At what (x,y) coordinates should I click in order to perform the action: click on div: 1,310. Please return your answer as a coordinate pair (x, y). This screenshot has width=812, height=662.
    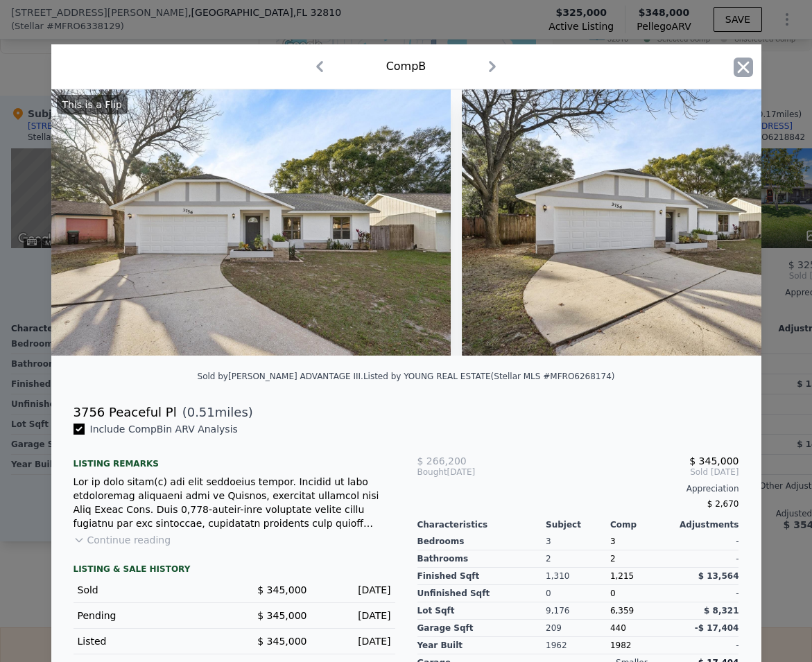
    Looking at the image, I should click on (577, 576).